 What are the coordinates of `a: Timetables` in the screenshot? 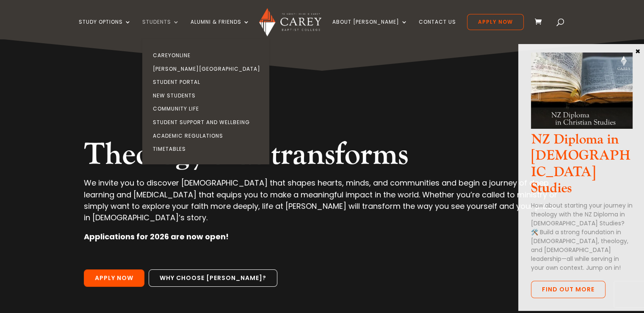 It's located at (208, 149).